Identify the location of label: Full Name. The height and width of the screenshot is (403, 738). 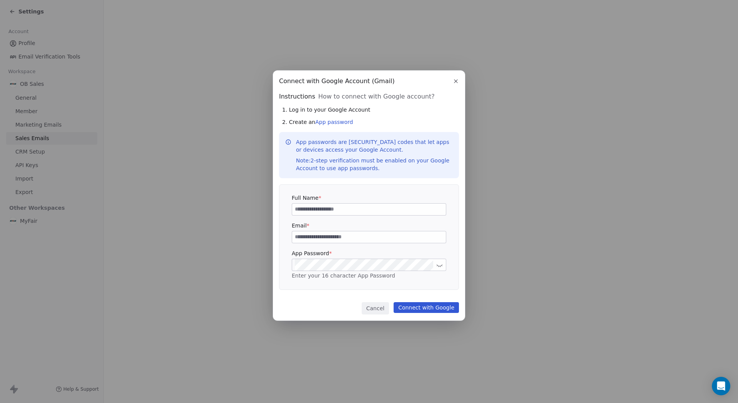
(369, 198).